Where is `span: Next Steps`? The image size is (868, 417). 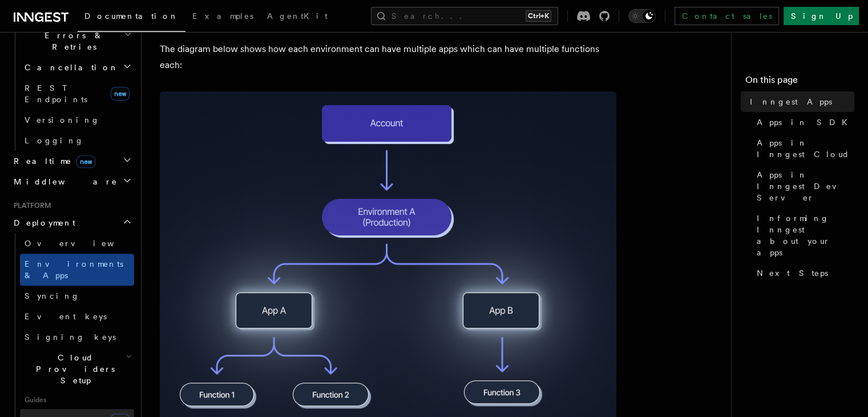
span: Next Steps is located at coordinates (792, 273).